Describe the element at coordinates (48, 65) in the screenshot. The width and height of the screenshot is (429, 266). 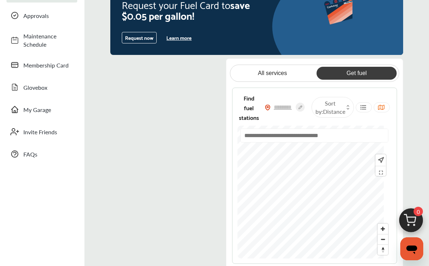
I see `span: Membership Card` at that location.